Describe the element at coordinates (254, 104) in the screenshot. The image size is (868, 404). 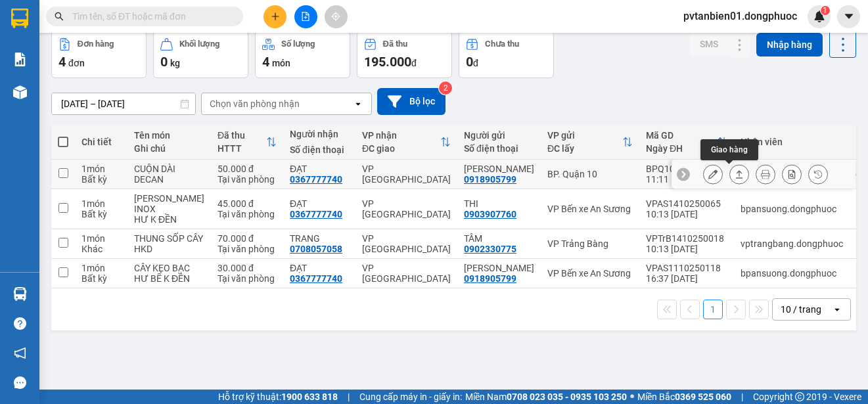
I see `div: Chọn văn phòng nhận` at that location.